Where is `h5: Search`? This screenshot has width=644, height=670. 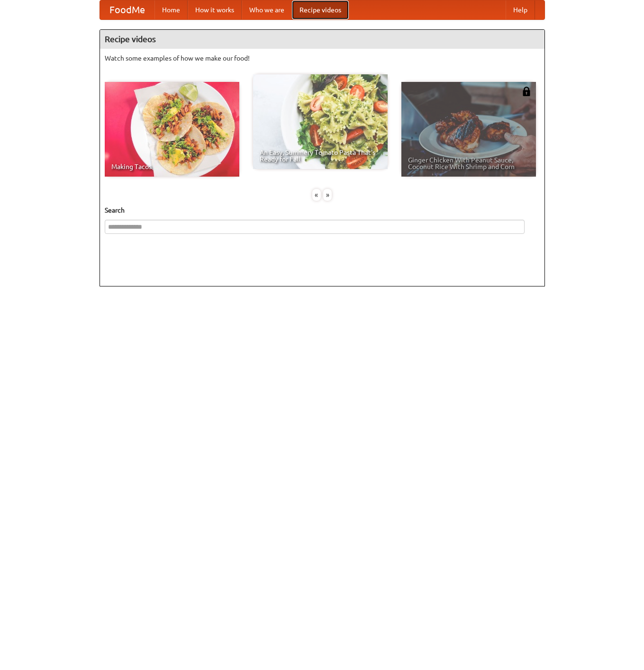
h5: Search is located at coordinates (323, 211).